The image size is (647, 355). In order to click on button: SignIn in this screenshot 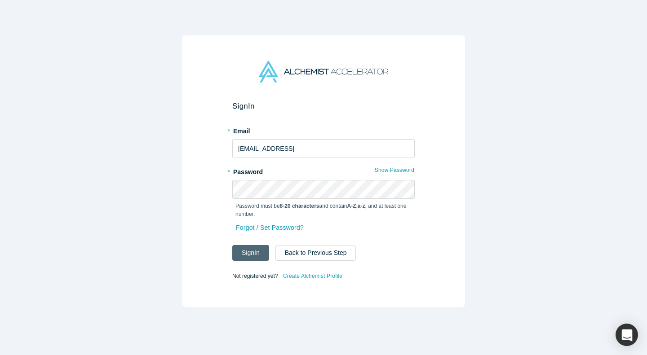, I will do `click(251, 253)`.